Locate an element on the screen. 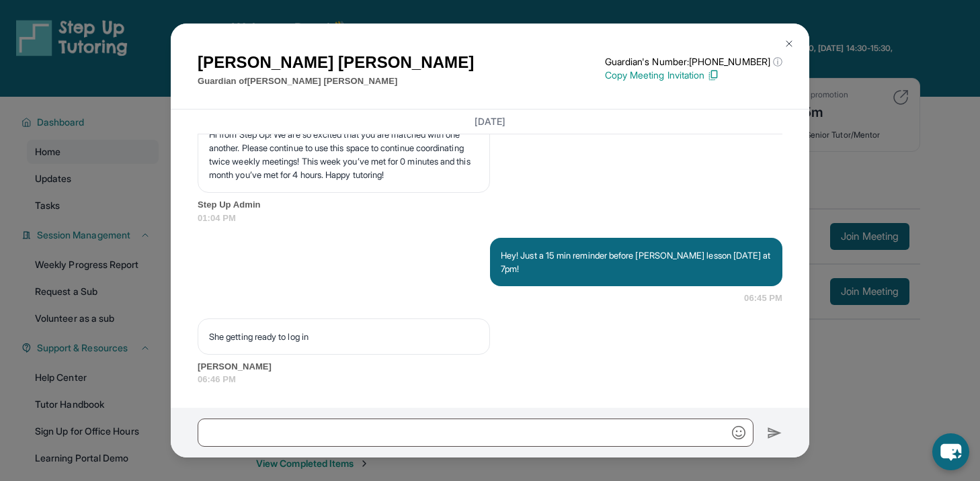  span: 01:04 PM is located at coordinates (490, 218).